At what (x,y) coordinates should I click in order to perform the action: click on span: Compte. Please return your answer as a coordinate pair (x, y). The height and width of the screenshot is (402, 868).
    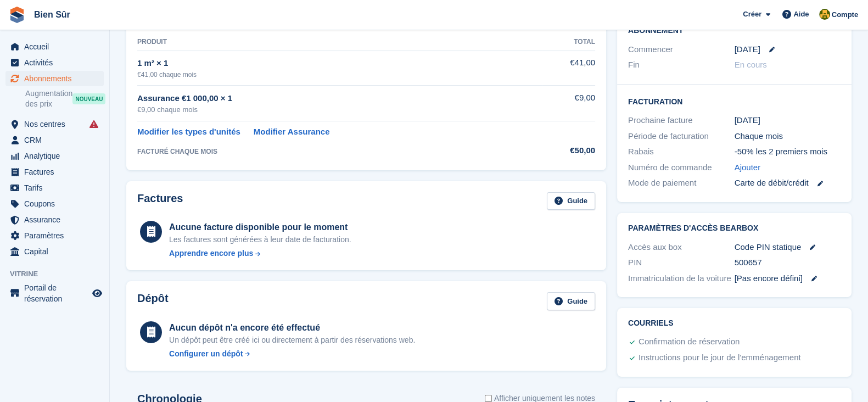
    Looking at the image, I should click on (845, 14).